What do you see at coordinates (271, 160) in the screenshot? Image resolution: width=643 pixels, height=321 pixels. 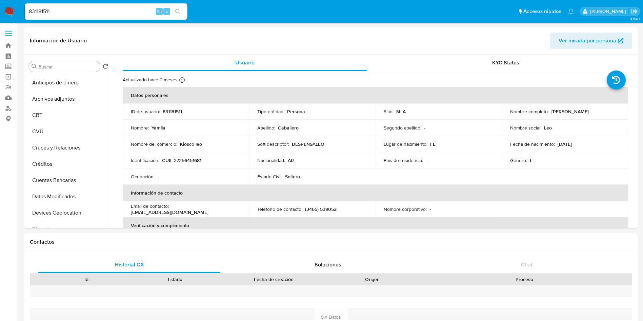 I see `p: Nacionalidad :` at bounding box center [271, 160].